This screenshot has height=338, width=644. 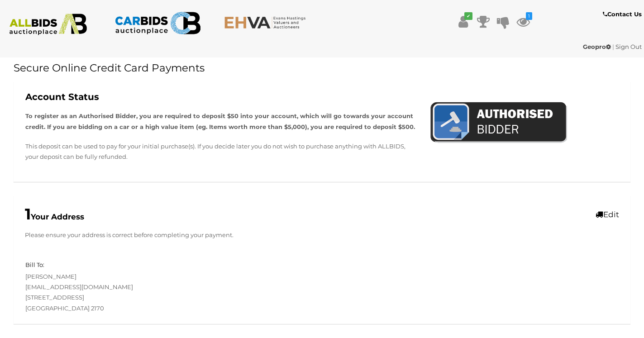 What do you see at coordinates (529, 16) in the screenshot?
I see `i: 1` at bounding box center [529, 16].